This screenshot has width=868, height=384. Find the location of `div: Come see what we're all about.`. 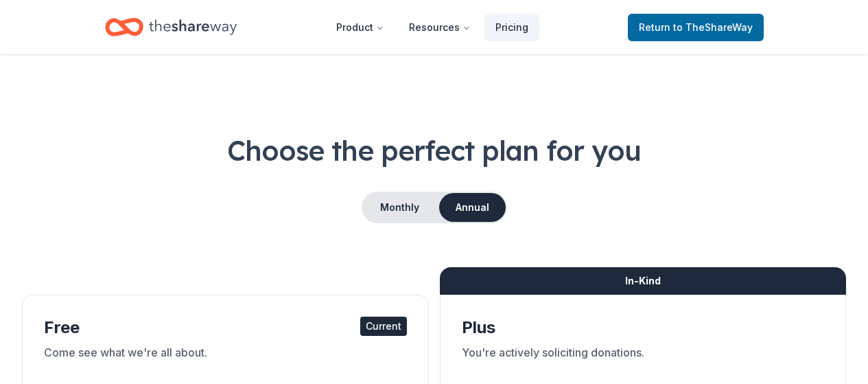

div: Come see what we're all about. is located at coordinates (225, 363).